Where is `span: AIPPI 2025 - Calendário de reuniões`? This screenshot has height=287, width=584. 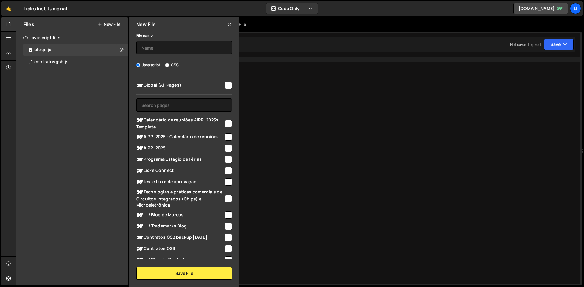 span: AIPPI 2025 - Calendário de reuniões is located at coordinates (180, 137).